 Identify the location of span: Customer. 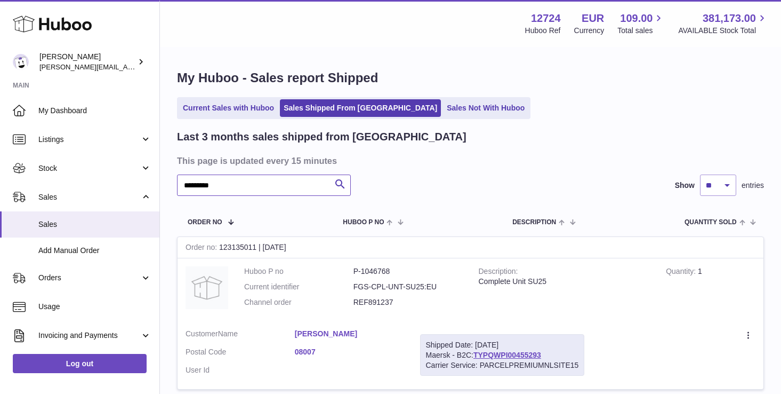
(202, 333).